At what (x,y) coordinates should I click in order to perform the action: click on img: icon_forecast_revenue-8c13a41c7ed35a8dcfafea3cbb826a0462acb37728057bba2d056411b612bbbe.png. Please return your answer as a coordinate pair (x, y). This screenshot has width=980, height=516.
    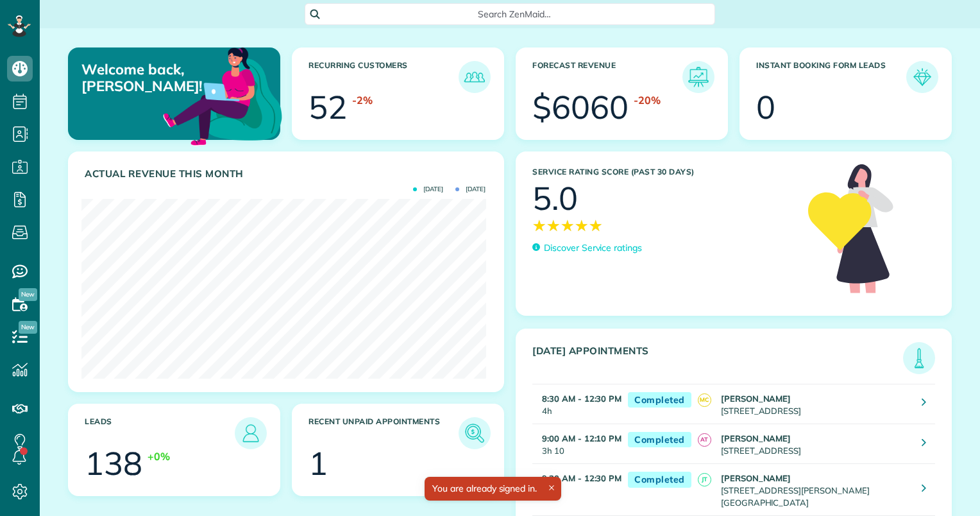
    Looking at the image, I should click on (699, 77).